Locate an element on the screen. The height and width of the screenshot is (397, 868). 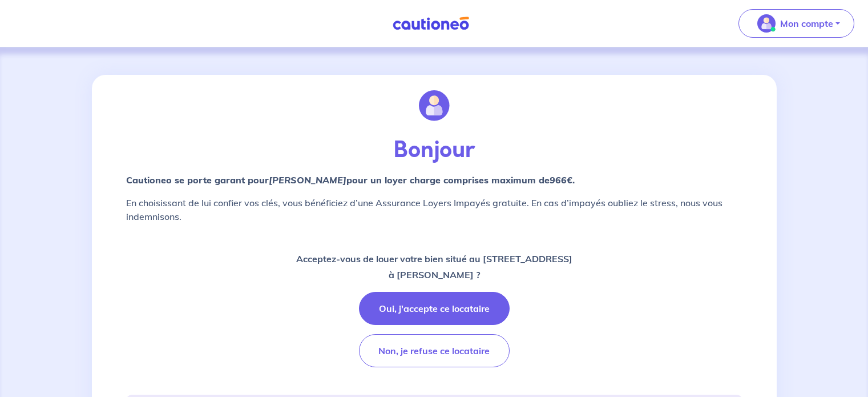
img: Cautioneo is located at coordinates (431, 23).